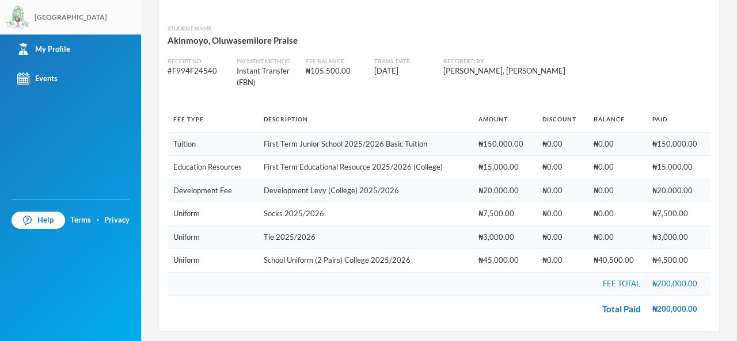  I want to click on span: ₦45,000.00, so click(498, 260).